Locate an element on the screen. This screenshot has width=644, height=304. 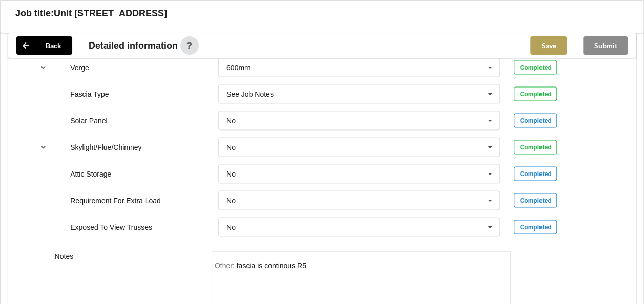
label: Verge is located at coordinates (79, 67).